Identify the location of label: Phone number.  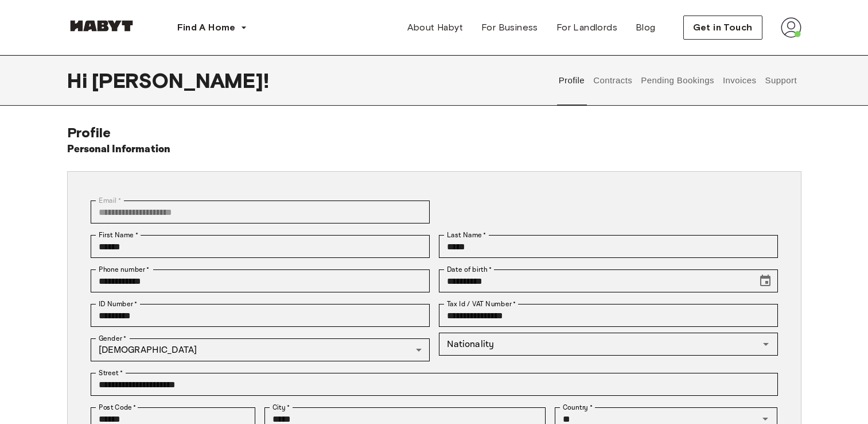
(124, 270).